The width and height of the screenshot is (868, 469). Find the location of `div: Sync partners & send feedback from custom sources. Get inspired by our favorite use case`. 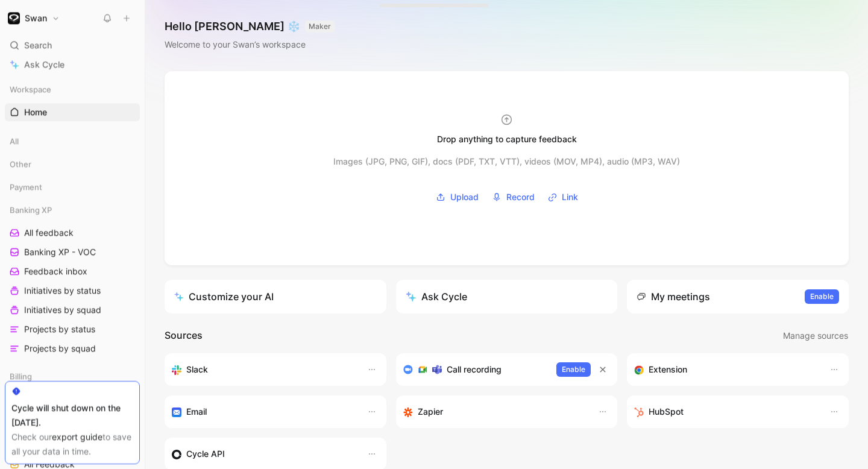

div: Sync partners & send feedback from custom sources. Get inspired by our favorite use case is located at coordinates (264, 454).